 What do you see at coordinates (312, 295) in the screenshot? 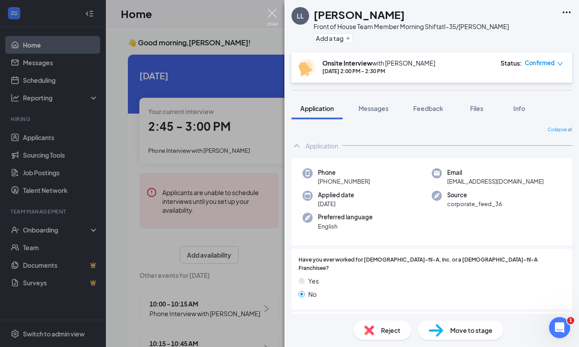
I see `span: No` at bounding box center [312, 295].